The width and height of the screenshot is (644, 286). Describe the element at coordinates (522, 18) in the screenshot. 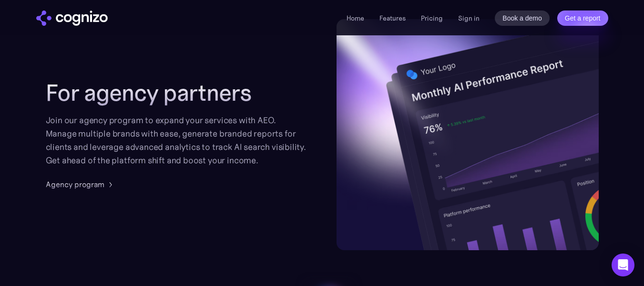

I see `a: Book a demo` at that location.